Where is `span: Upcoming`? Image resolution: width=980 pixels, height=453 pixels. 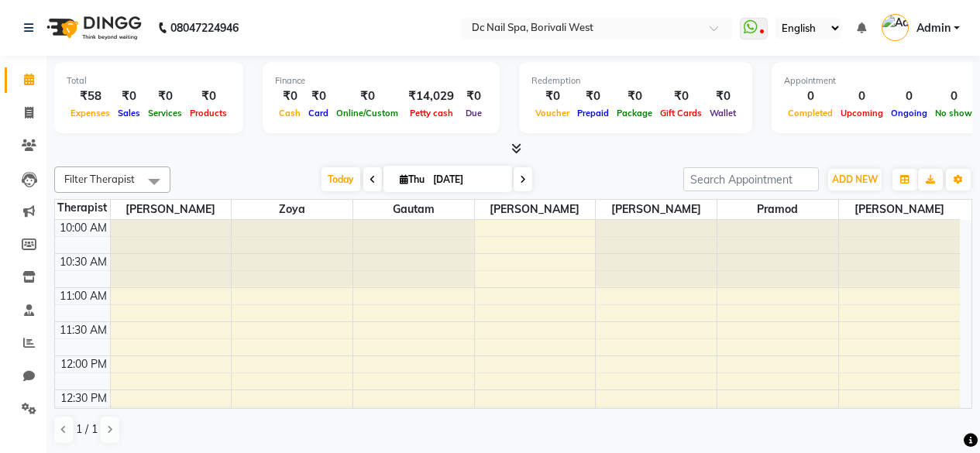
span: Upcoming is located at coordinates (862, 113).